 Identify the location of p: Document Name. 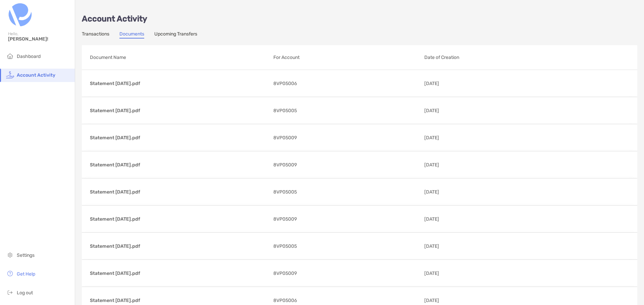
(179, 57).